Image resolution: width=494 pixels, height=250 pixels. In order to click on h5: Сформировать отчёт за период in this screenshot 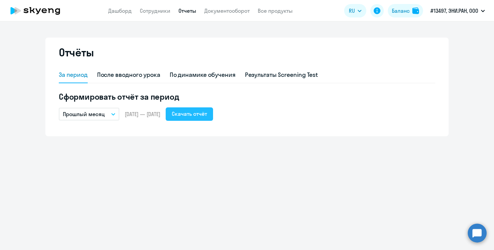, I will do `click(247, 97)`.